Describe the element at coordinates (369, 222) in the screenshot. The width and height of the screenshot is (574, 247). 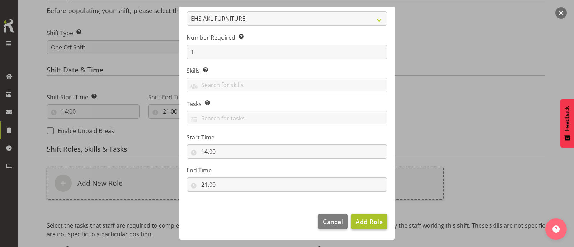
I see `button: Add Role` at that location.